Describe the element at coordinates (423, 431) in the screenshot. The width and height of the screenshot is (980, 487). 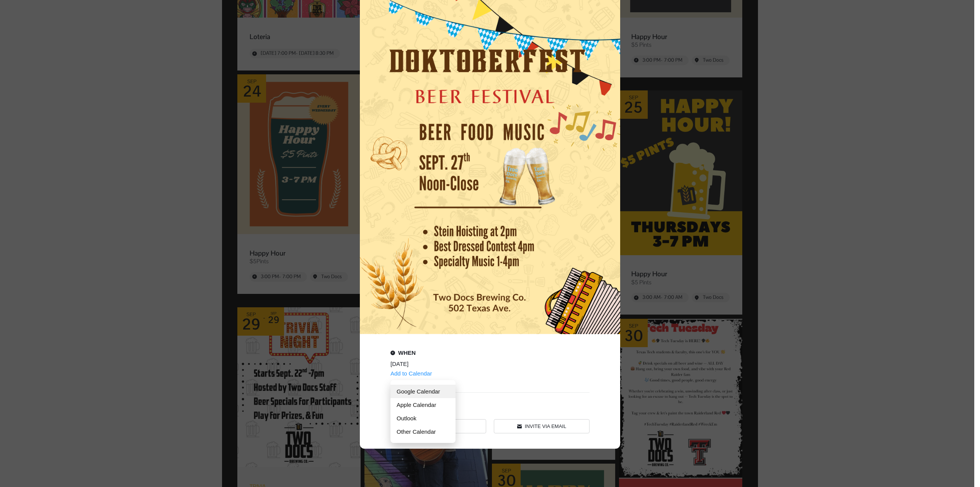
I see `a: Other Calendar` at that location.